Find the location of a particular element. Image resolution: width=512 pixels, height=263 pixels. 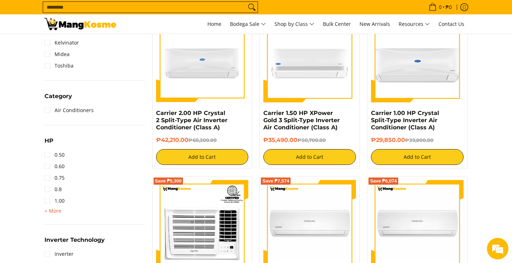

a: Home is located at coordinates (214, 24).